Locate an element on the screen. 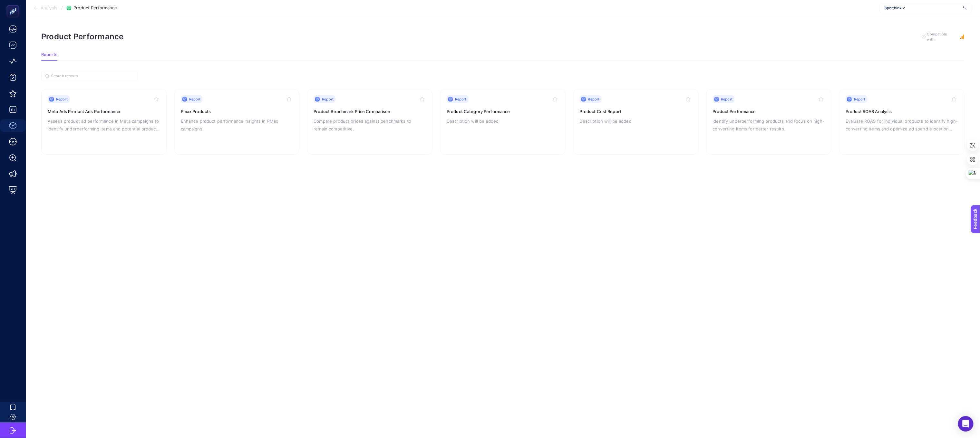  a: ReportMeta Ads Product Ads PerformanceAssess product ad performance in Meta campaigns to identify... is located at coordinates (104, 122).